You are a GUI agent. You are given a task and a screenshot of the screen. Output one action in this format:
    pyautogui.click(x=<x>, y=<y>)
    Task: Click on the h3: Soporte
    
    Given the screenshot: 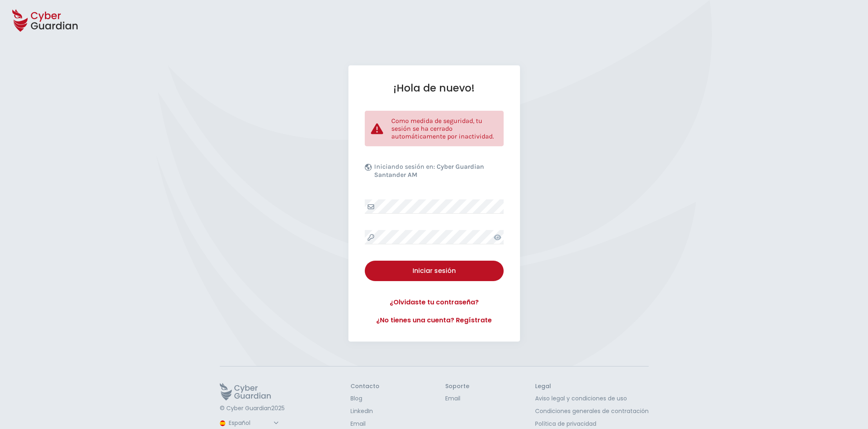 What is the action you would take?
    pyautogui.click(x=457, y=386)
    